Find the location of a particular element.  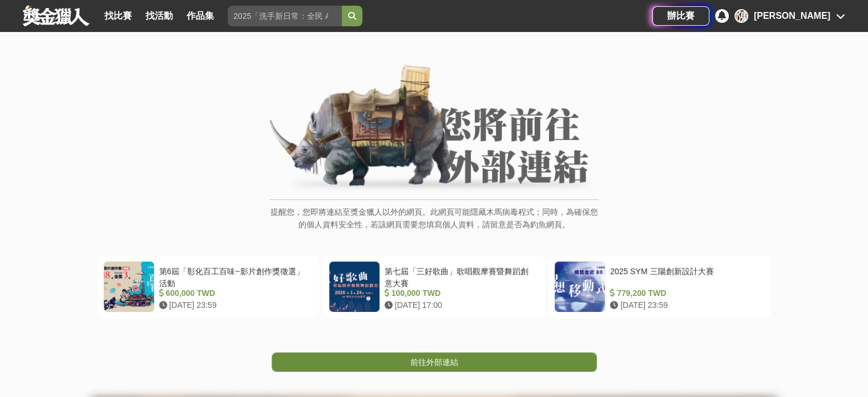

div: 100,000 TWD is located at coordinates (459, 293).